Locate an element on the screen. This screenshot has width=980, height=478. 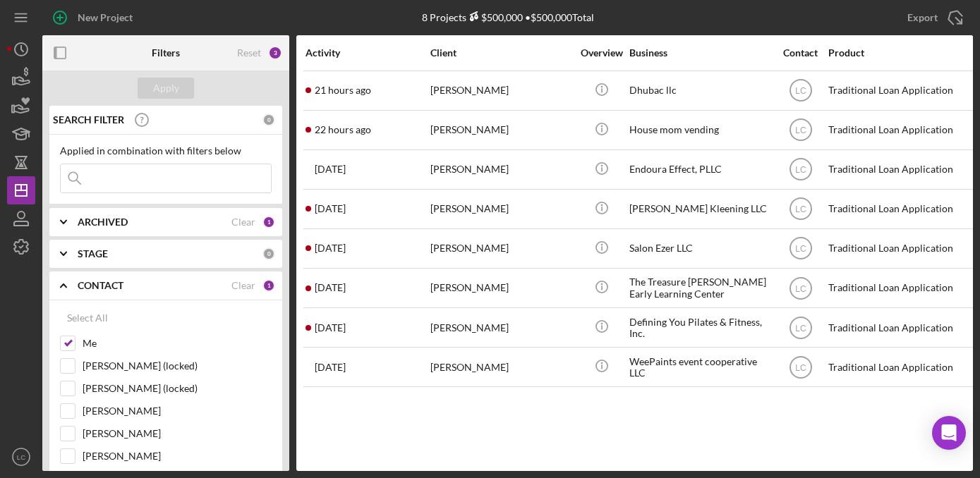
div: Export is located at coordinates (922, 18).